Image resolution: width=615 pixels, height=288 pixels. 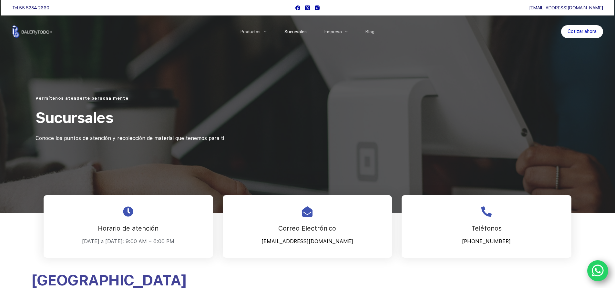 What do you see at coordinates (74, 118) in the screenshot?
I see `span: Sucursales` at bounding box center [74, 118].